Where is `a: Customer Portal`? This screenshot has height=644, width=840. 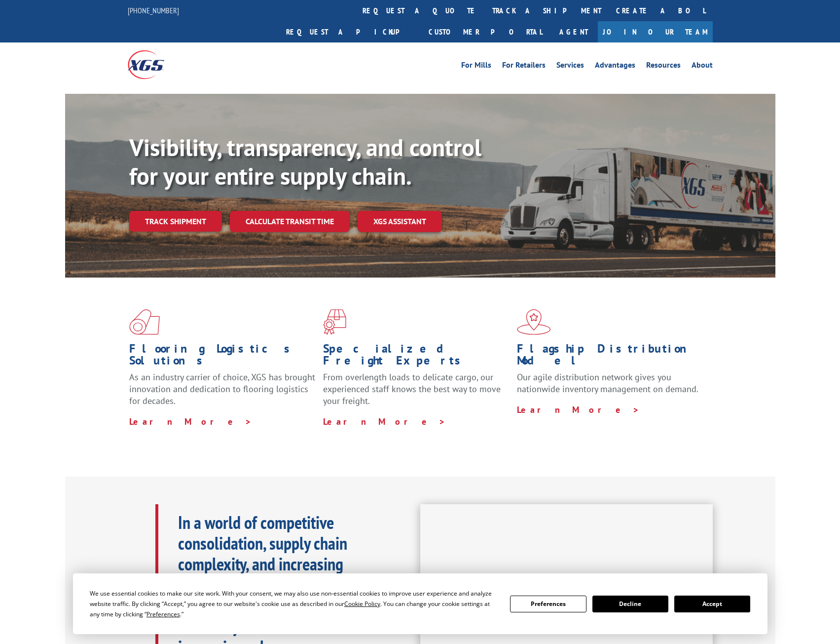
a: Customer Portal is located at coordinates (486, 31).